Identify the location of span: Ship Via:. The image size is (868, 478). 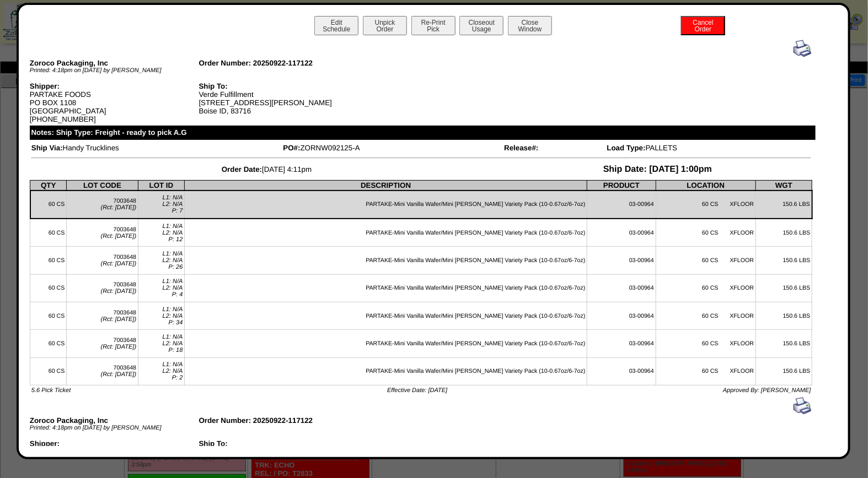
(47, 148).